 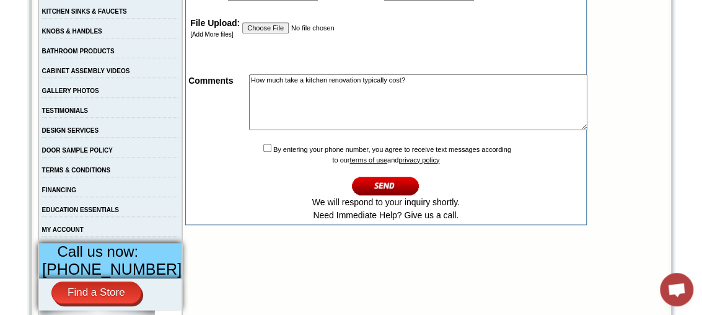 What do you see at coordinates (211, 34) in the screenshot?
I see `a: [Add More files]` at bounding box center [211, 34].